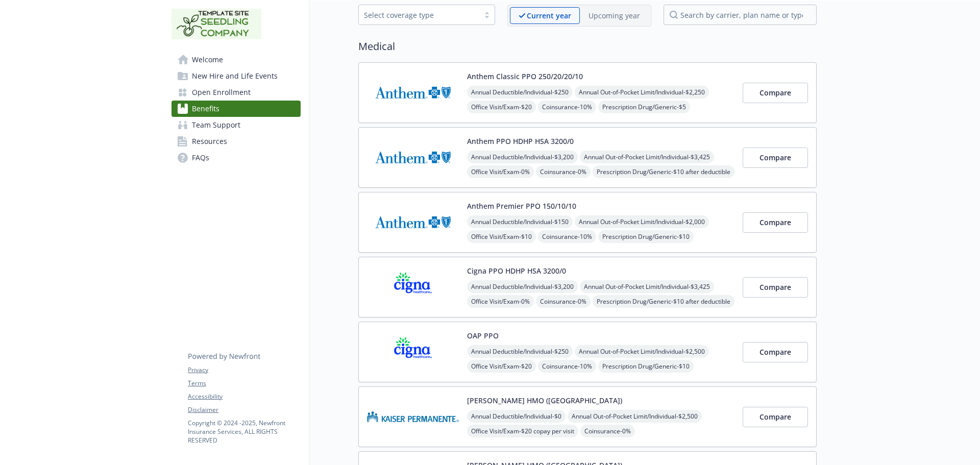 This screenshot has height=465, width=980. Describe the element at coordinates (236, 76) in the screenshot. I see `a: New Hire and Life Events` at that location.